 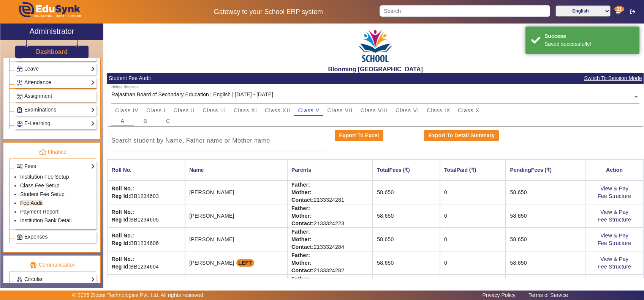 What do you see at coordinates (39, 212) in the screenshot?
I see `a: Payment Report` at bounding box center [39, 212].